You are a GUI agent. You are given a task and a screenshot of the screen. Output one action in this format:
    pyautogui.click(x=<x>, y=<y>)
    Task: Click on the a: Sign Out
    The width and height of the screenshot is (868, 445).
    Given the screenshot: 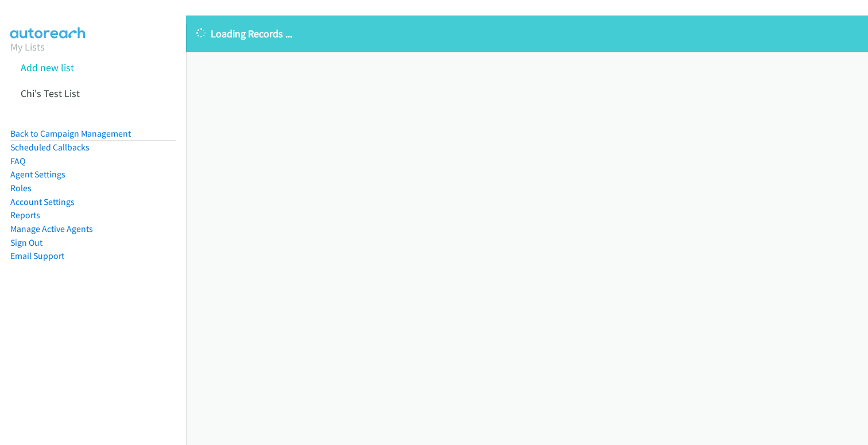 What is the action you would take?
    pyautogui.click(x=27, y=242)
    